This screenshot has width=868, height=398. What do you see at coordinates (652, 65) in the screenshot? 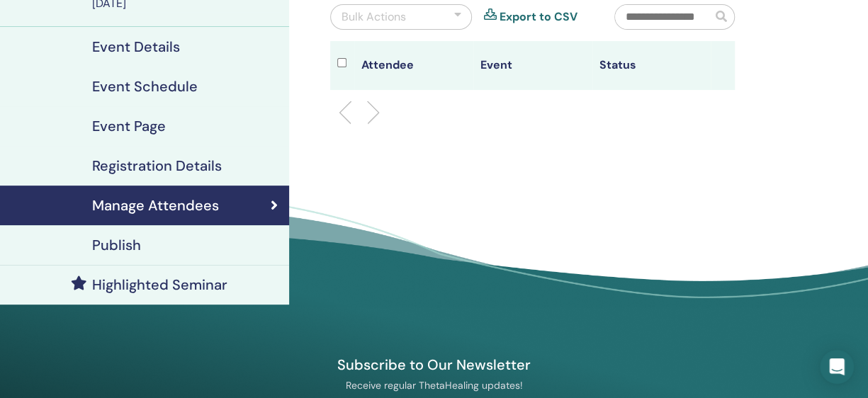
I see `th: Status` at bounding box center [652, 65].